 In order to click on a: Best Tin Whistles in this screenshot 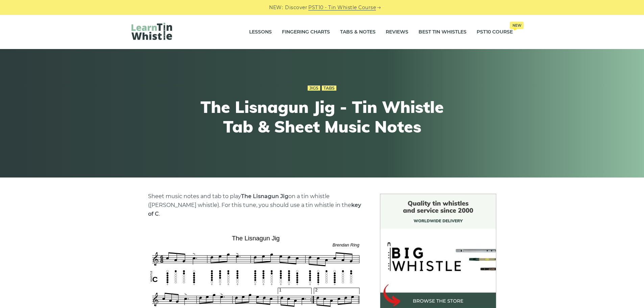, I will do `click(443, 32)`.